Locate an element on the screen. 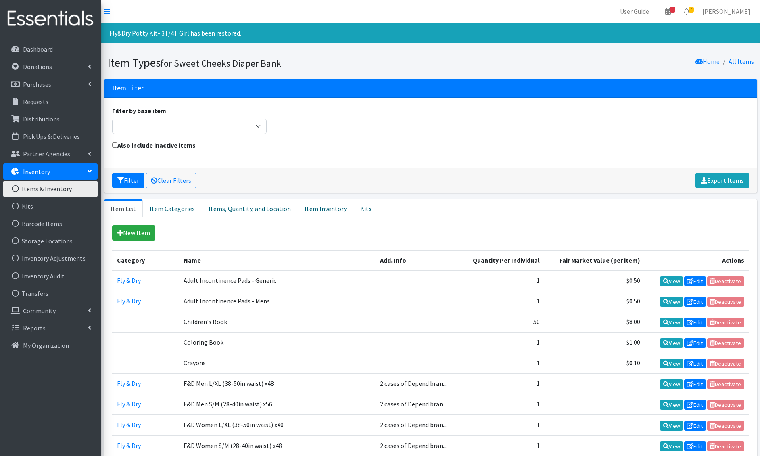 The image size is (760, 456). p: Inventory is located at coordinates (36, 171).